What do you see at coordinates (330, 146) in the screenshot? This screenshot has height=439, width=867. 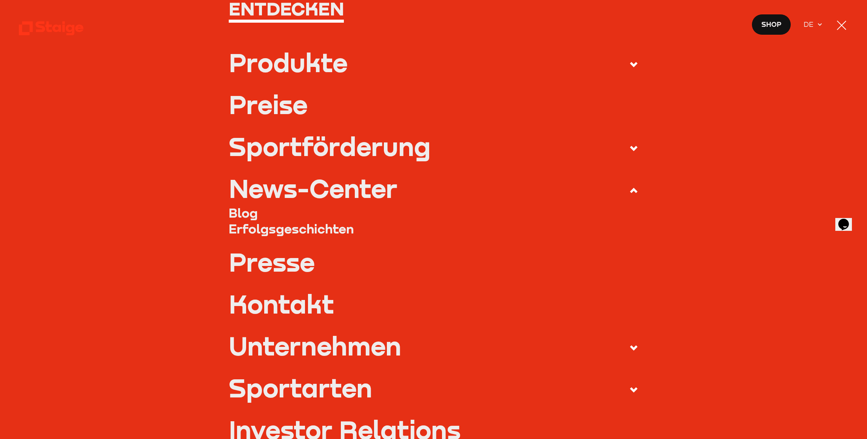 I see `div: Sportförderung` at bounding box center [330, 146].